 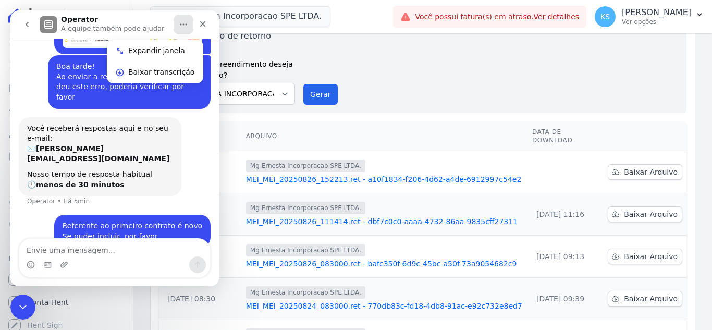 What do you see at coordinates (66, 258) in the screenshot?
I see `div: Plataformas` at bounding box center [66, 258].